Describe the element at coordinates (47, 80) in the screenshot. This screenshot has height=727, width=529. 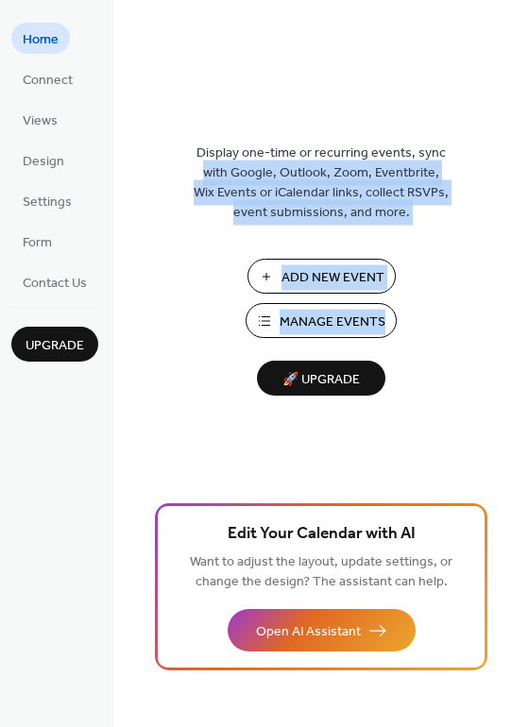
I see `span: Connect` at that location.